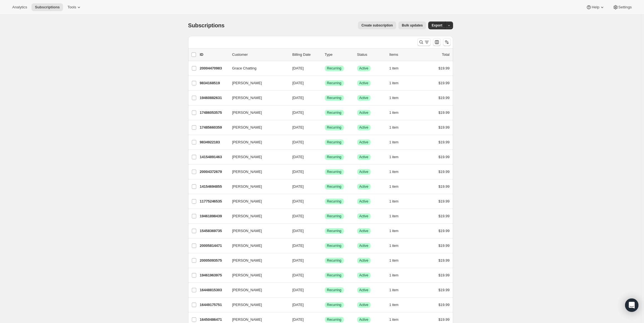  Describe the element at coordinates (445, 55) in the screenshot. I see `p: Total` at that location.